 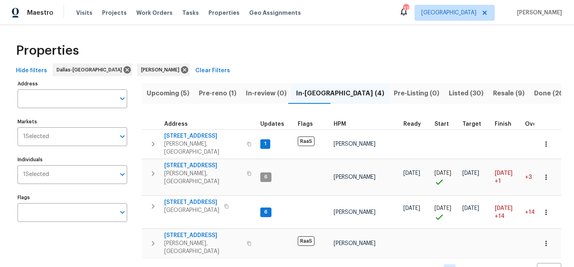 What do you see at coordinates (275, 13) in the screenshot?
I see `span: Geo Assignments` at bounding box center [275, 13].